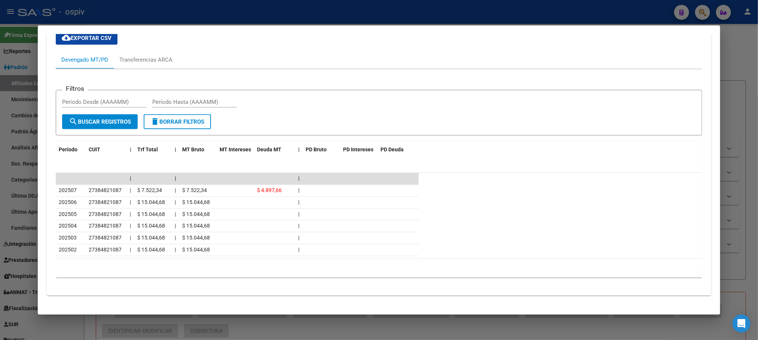  What do you see at coordinates (378, 154) in the screenshot?
I see `div: Aportes y Contribuciones del Afiliado: 27384821087` at bounding box center [378, 154].